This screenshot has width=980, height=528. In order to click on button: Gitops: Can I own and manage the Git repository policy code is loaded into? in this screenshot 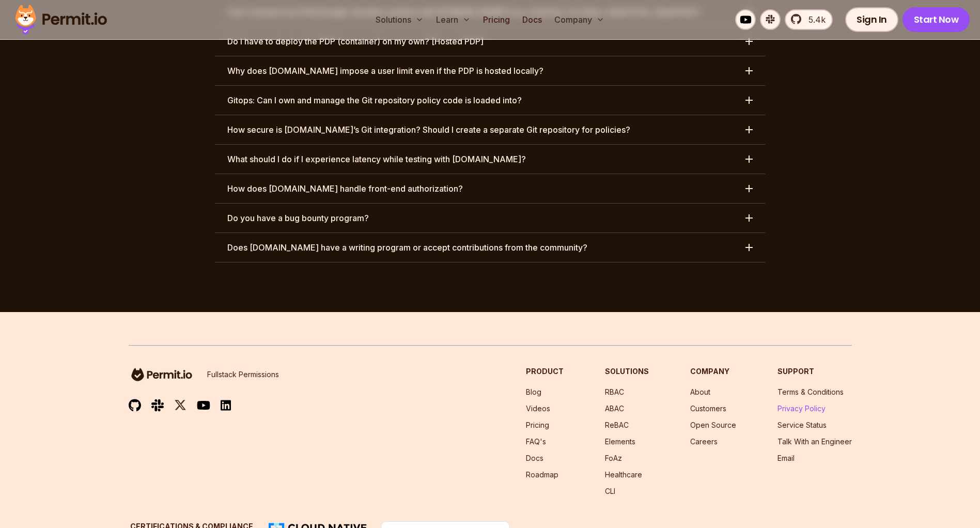, I will do `click(490, 100)`.